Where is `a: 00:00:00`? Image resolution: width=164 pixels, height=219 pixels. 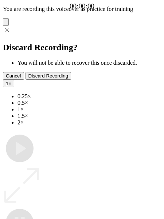 a: 00:00:00 is located at coordinates (82, 6).